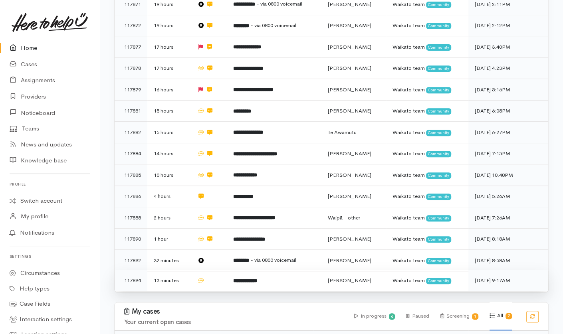 The height and width of the screenshot is (334, 563). Describe the element at coordinates (343, 217) in the screenshot. I see `span: Waipā - other` at that location.